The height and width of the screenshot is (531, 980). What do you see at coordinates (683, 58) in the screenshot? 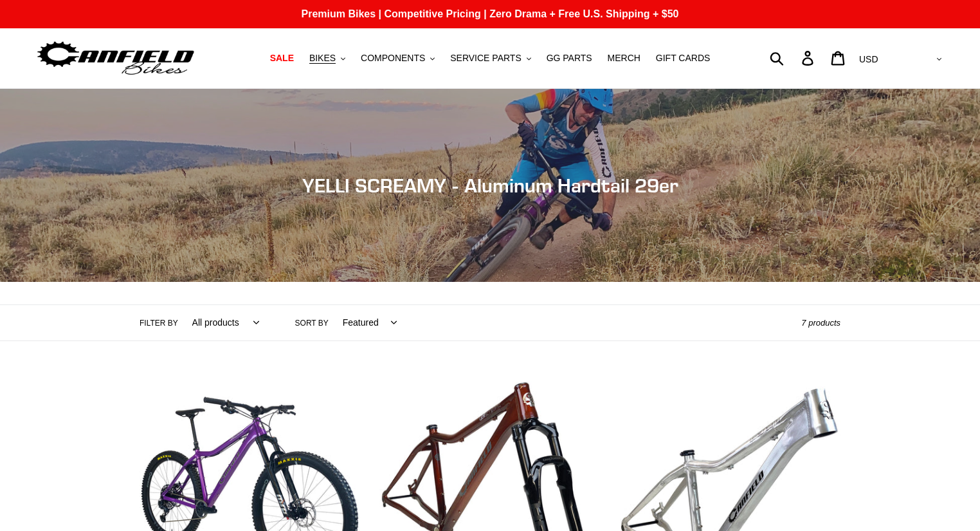
I see `a: GIFT CARDS` at bounding box center [683, 58].